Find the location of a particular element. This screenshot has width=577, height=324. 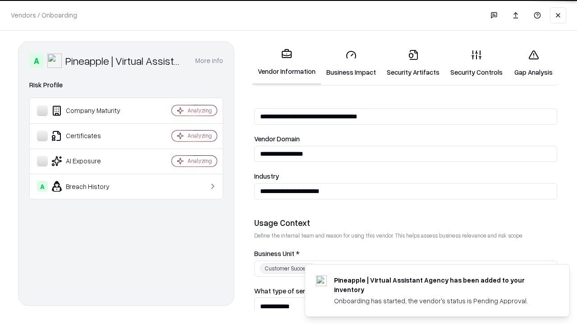

p: Vendors / Onboarding is located at coordinates (44, 15).